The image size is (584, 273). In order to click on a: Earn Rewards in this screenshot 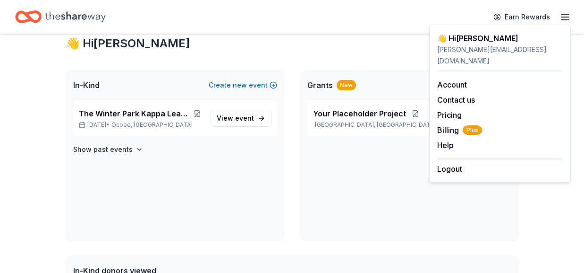, I will do `click(522, 17)`.